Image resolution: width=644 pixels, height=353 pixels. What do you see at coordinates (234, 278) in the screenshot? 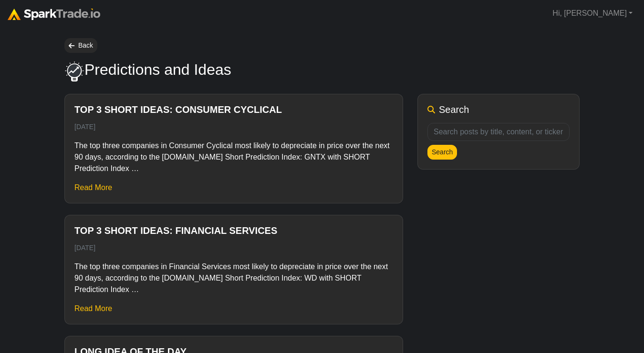
I see `p: The top three companies in Financial Services most likely to depreciate in price over the next 90...` at bounding box center [234, 278].